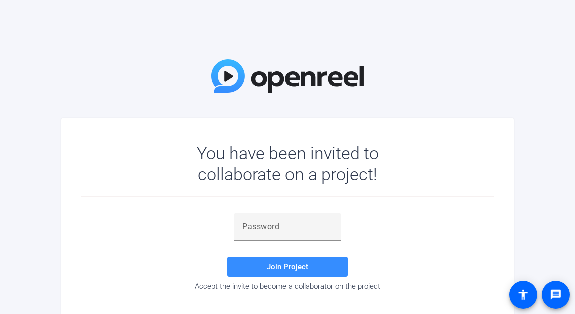 The width and height of the screenshot is (575, 314). What do you see at coordinates (288, 287) in the screenshot?
I see `div: Accept the invite to become a collaborator on the project` at bounding box center [288, 287].